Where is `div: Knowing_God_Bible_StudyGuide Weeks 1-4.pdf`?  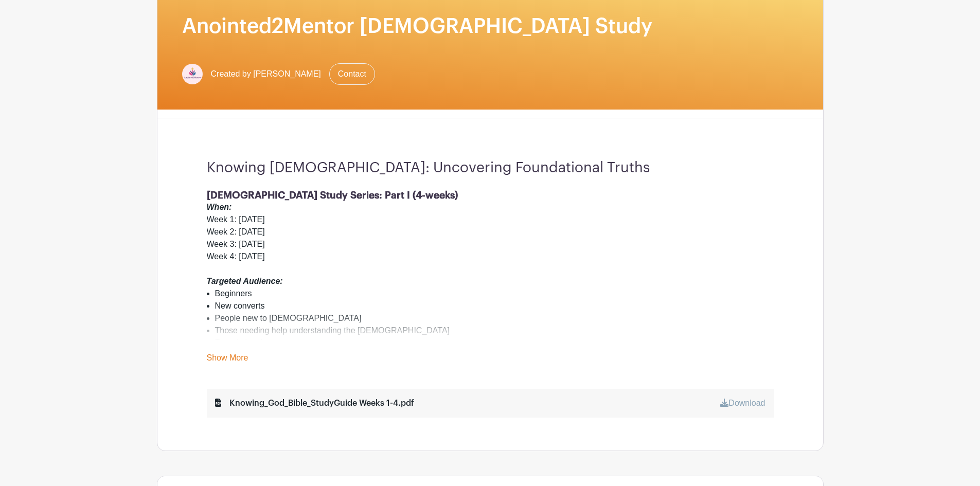
div: Knowing_God_Bible_StudyGuide Weeks 1-4.pdf is located at coordinates (314, 403).